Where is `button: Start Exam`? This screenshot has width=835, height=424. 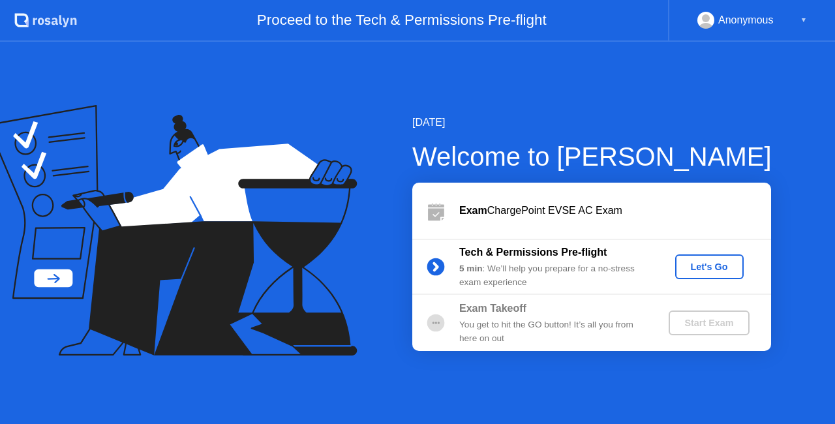 button: Start Exam is located at coordinates (708, 323).